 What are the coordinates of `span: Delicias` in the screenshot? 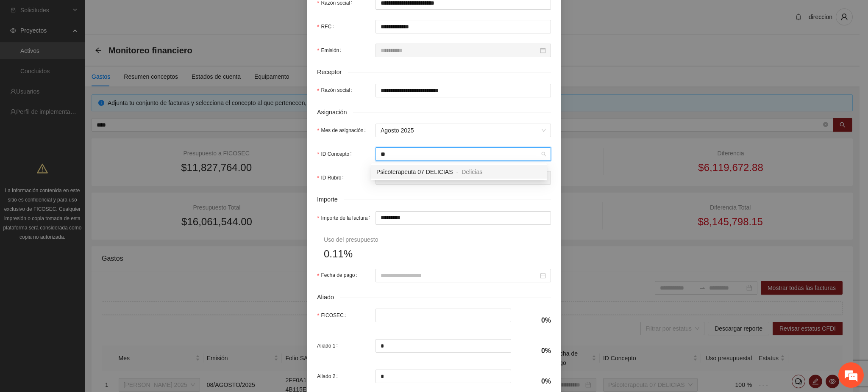 It's located at (472, 172).